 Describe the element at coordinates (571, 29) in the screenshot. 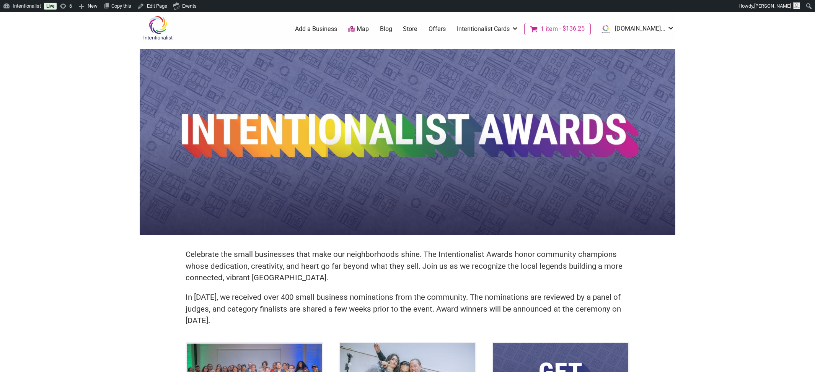

I see `span: $136.25` at that location.